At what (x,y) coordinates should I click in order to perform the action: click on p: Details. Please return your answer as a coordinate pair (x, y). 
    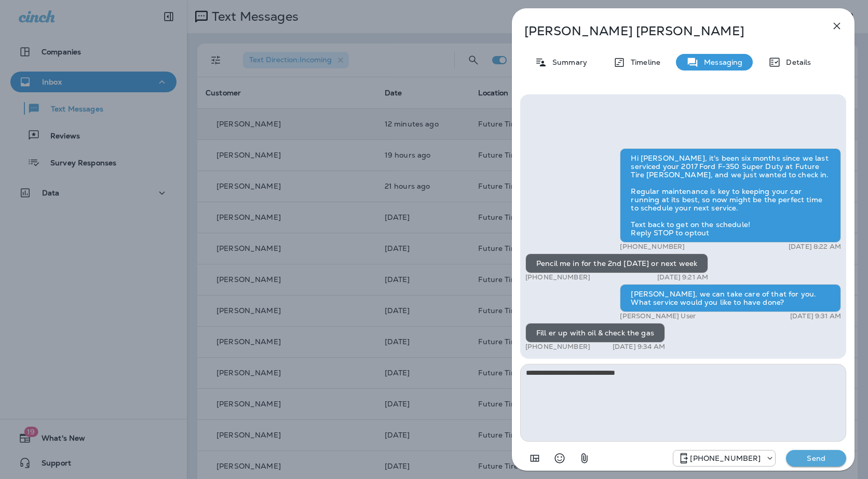
    Looking at the image, I should click on (796, 62).